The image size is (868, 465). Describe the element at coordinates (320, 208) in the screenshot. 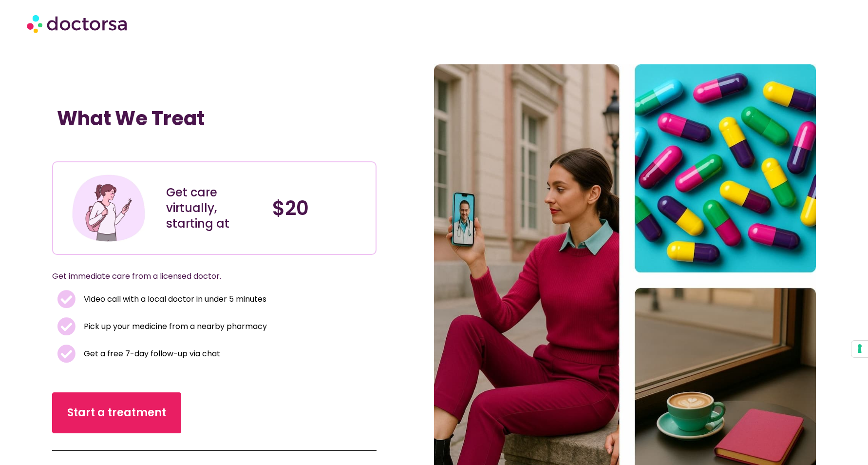

I see `h4: $20` at that location.